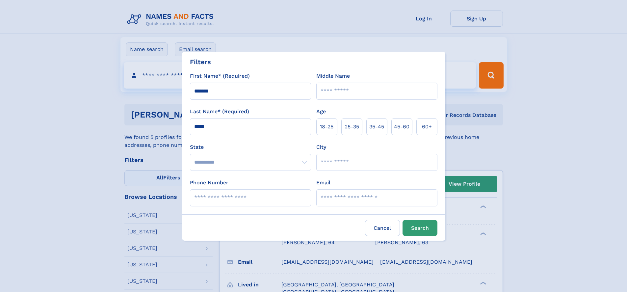 This screenshot has height=292, width=627. I want to click on span: 45‑60, so click(401, 127).